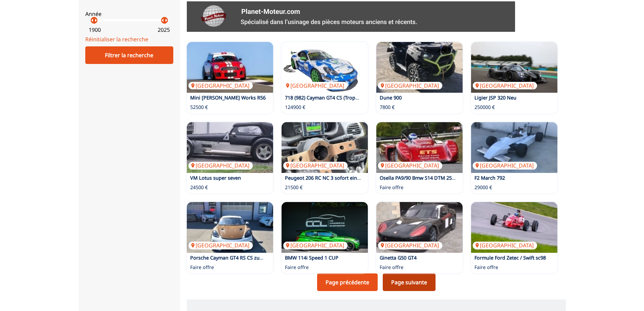  What do you see at coordinates (129, 55) in the screenshot?
I see `div: Filtrer la recherche` at bounding box center [129, 55].